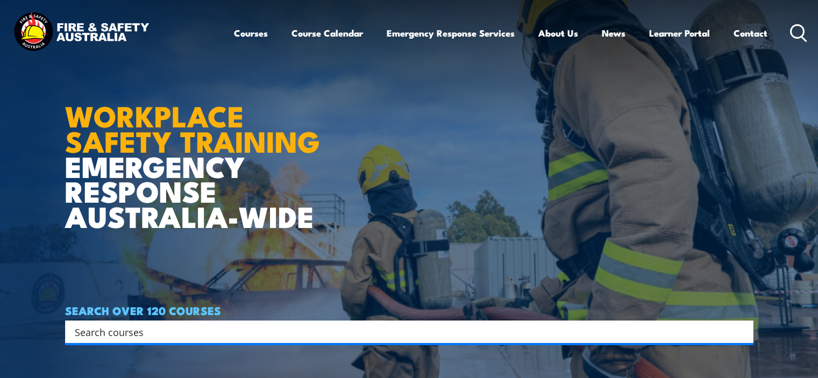  What do you see at coordinates (558, 33) in the screenshot?
I see `a: About Us` at bounding box center [558, 33].